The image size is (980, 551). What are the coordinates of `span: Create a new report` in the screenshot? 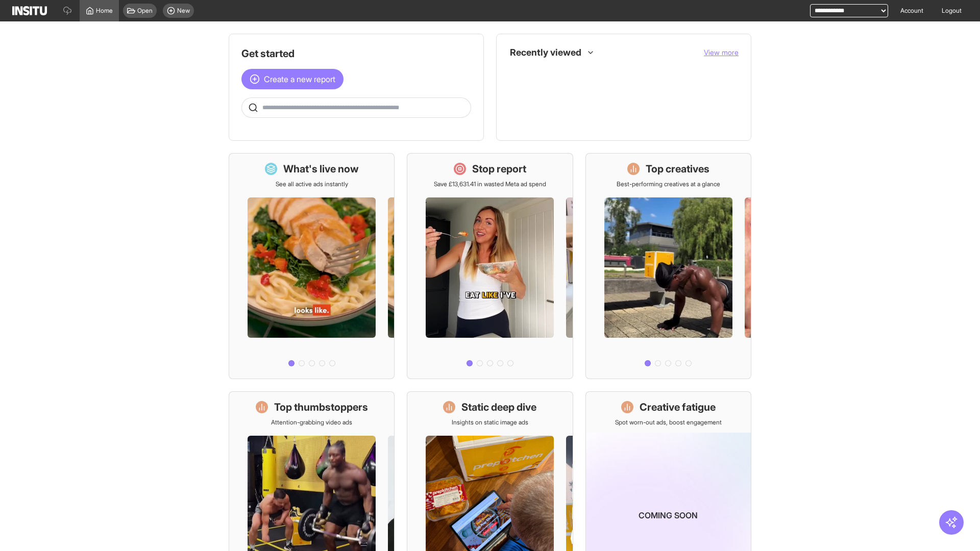 It's located at (300, 79).